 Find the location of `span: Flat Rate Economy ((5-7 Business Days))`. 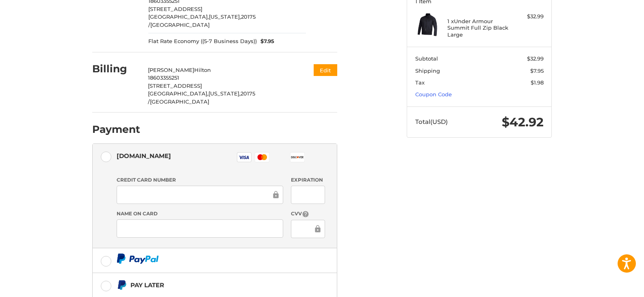

span: Flat Rate Economy ((5-7 Business Days)) is located at coordinates (203, 41).